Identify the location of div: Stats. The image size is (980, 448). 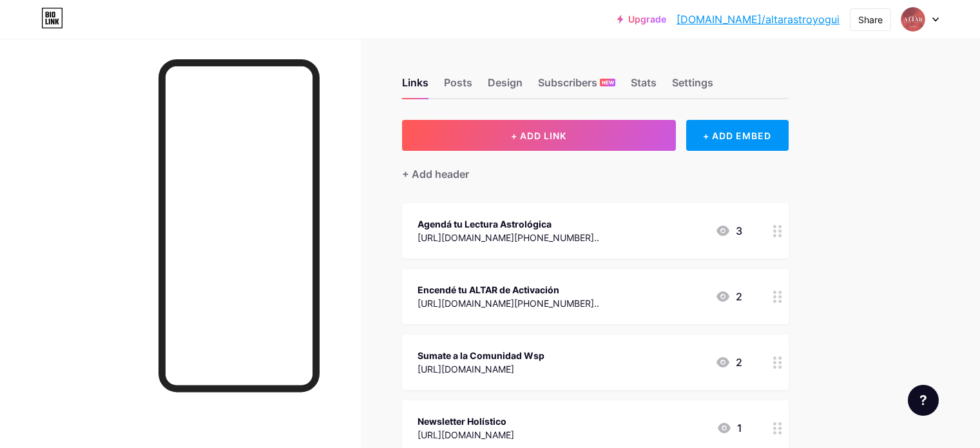
(644, 86).